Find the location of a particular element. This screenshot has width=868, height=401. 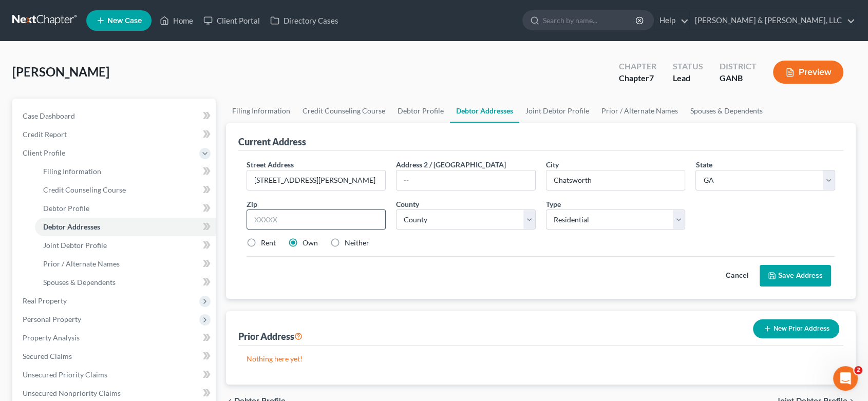

div: District is located at coordinates (739, 66).